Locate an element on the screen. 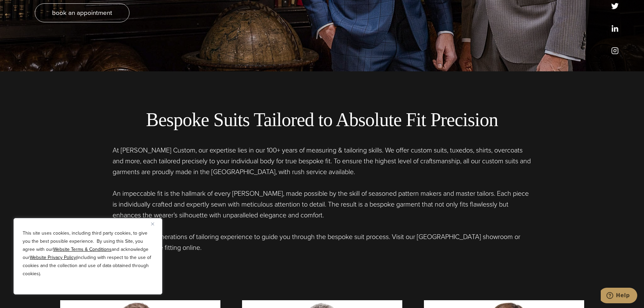 The image size is (644, 308). a: Website Terms & Conditions is located at coordinates (82, 249).